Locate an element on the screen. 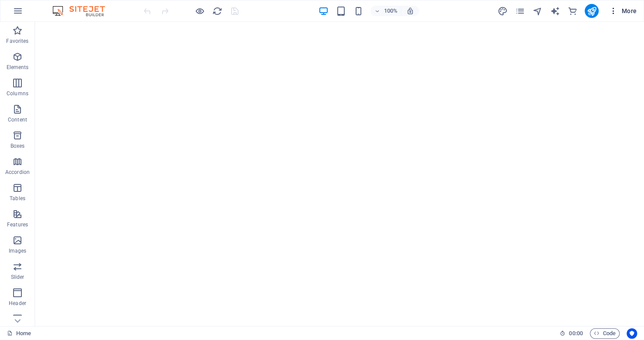 The width and height of the screenshot is (644, 340). button: Code is located at coordinates (605, 333).